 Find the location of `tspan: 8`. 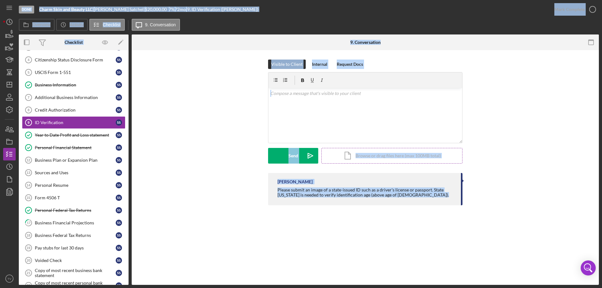

tspan: 8 is located at coordinates (29, 110).